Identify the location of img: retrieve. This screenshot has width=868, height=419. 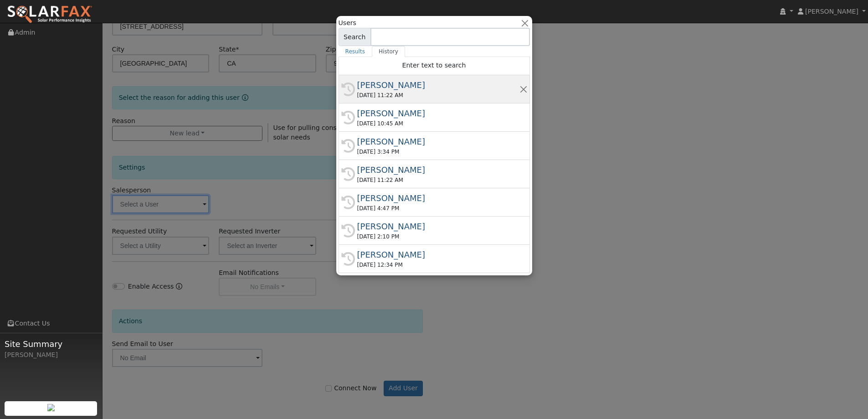
(51, 407).